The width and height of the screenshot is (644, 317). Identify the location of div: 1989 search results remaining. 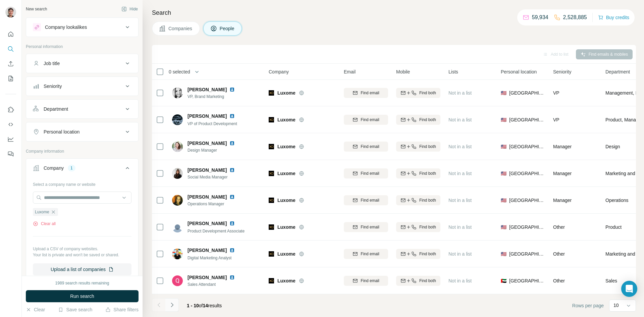
(82, 283).